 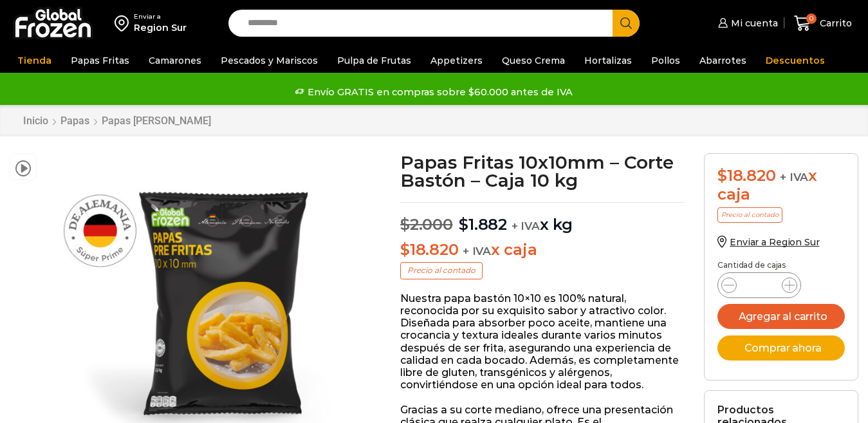 What do you see at coordinates (533, 60) in the screenshot?
I see `a: Queso Crema` at bounding box center [533, 60].